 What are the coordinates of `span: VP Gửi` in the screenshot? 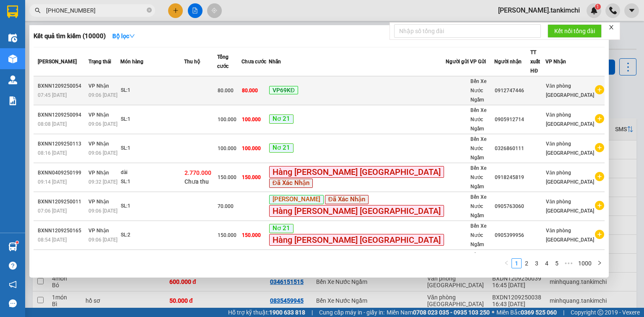 It's located at (478, 61).